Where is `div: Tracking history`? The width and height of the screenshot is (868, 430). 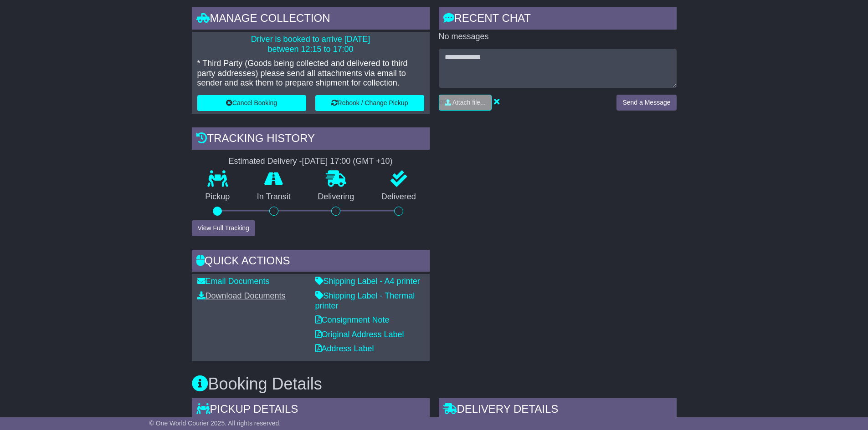
div: Tracking history is located at coordinates (310, 140).